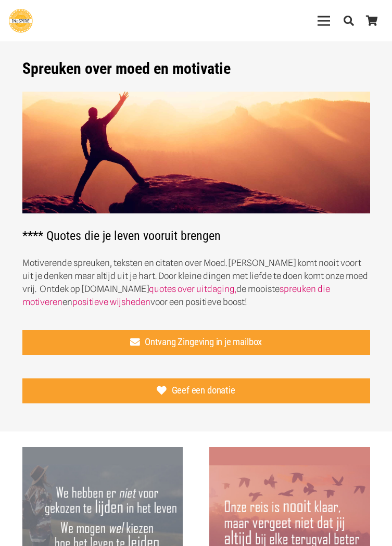 The image size is (392, 546). Describe the element at coordinates (103, 453) in the screenshot. I see `a: We hebben er niet voor gekozen te LIJDEN in het leven, we mogen wel kiezen hoe het leven te LEIDE...` at that location.